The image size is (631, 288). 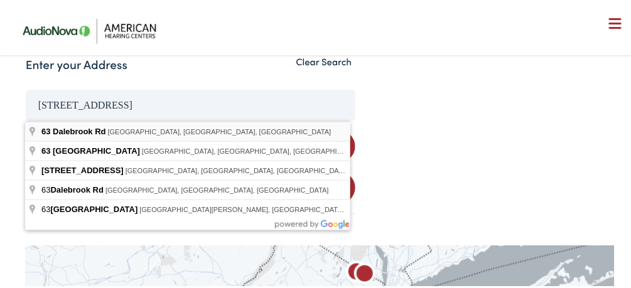 I want to click on button: Clear Search, so click(x=323, y=60).